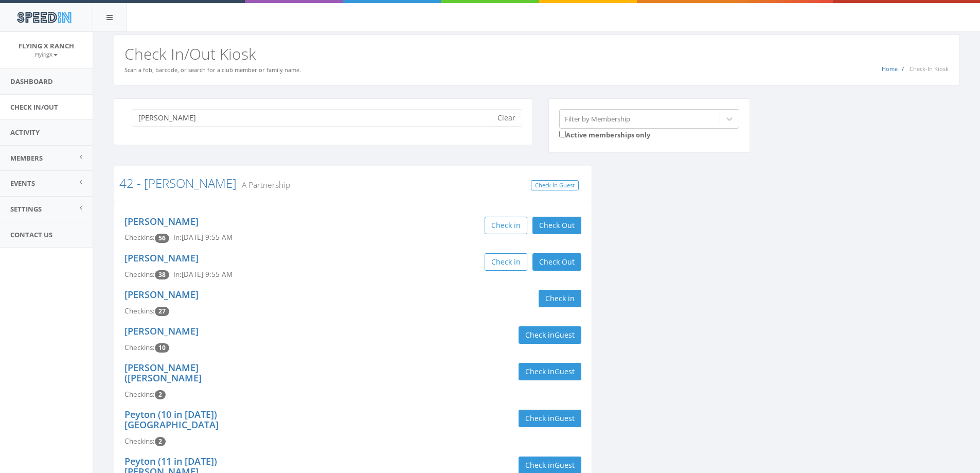  What do you see at coordinates (46, 54) in the screenshot?
I see `small: FlyingX` at bounding box center [46, 54].